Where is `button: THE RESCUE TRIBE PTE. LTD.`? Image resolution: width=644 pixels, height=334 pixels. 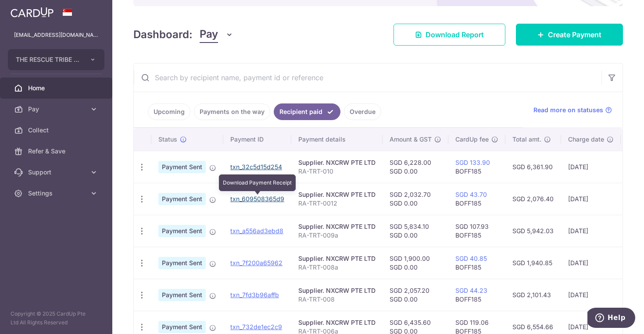 button: THE RESCUE TRIBE PTE. LTD. is located at coordinates (56, 60).